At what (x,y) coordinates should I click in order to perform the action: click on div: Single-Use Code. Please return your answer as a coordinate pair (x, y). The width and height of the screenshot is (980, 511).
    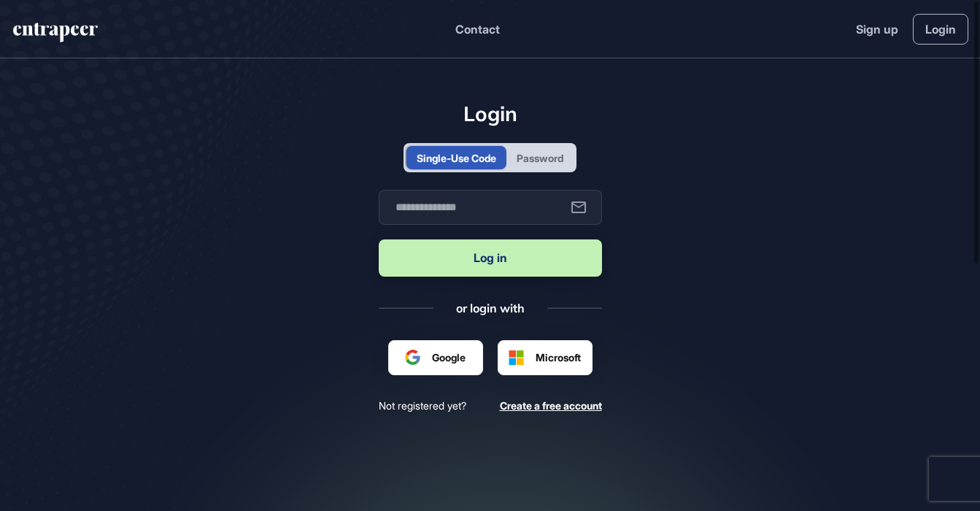
    Looking at the image, I should click on (456, 157).